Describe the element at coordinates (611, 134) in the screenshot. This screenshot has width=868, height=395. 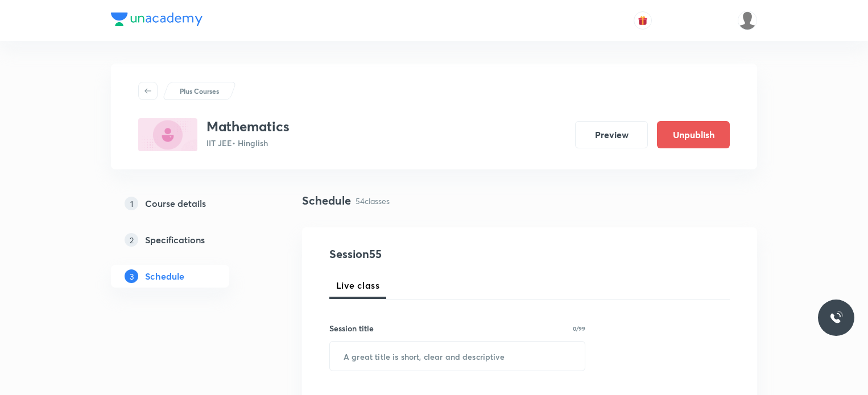
I see `button: Preview` at that location.